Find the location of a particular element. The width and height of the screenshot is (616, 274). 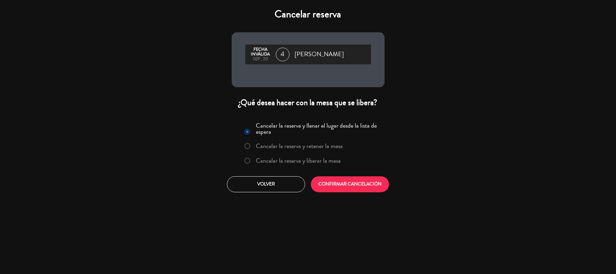

label: Cancelar la reserva y liberar la mesa is located at coordinates (299, 160).